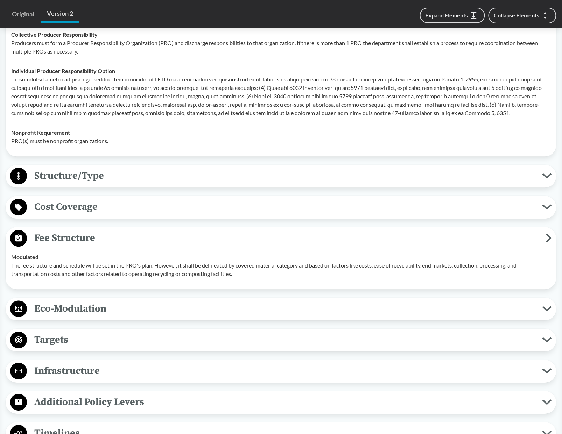  Describe the element at coordinates (54, 35) in the screenshot. I see `strong: Collective Producer Responsibility` at that location.